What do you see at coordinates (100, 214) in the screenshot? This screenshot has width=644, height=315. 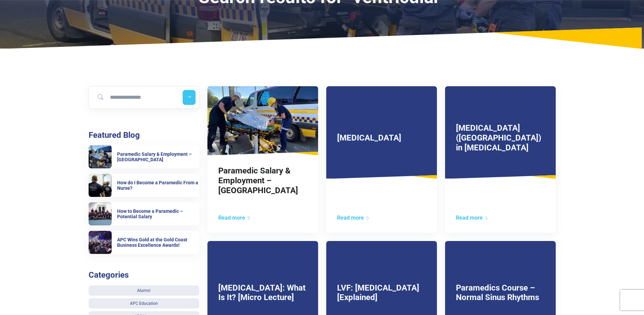 I see `img: How to Become a Paramedic – Potential Salary` at bounding box center [100, 214].